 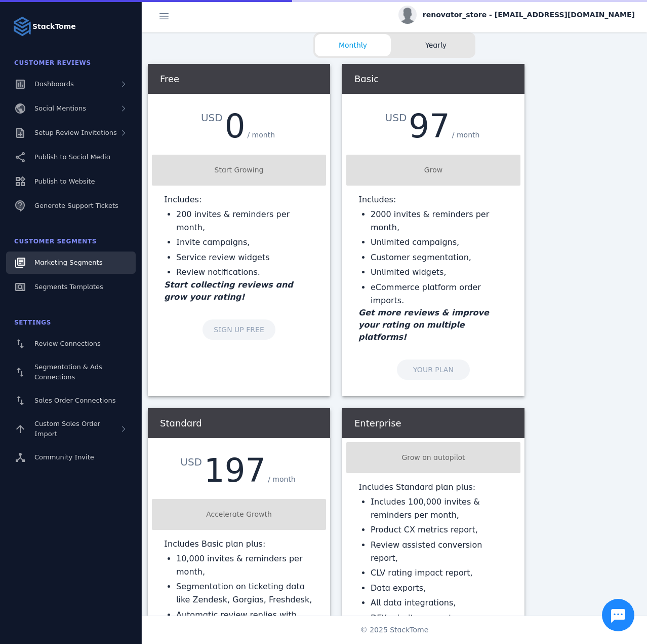 I want to click on span: © 2025 StackTome, so click(x=395, y=630).